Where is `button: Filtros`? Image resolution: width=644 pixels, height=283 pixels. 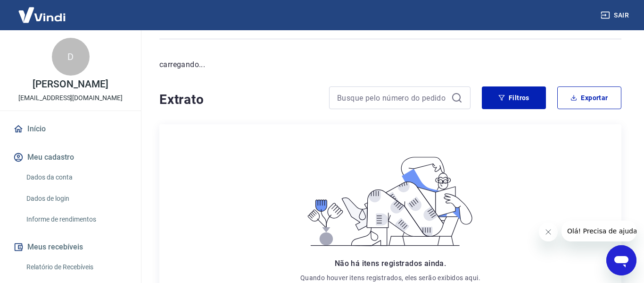 button: Filtros is located at coordinates (514, 98).